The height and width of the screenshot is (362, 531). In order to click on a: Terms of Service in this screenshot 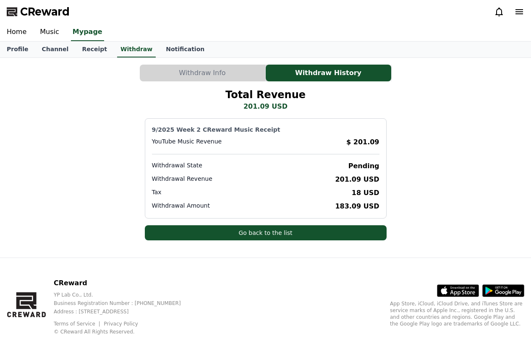, I will do `click(78, 324)`.